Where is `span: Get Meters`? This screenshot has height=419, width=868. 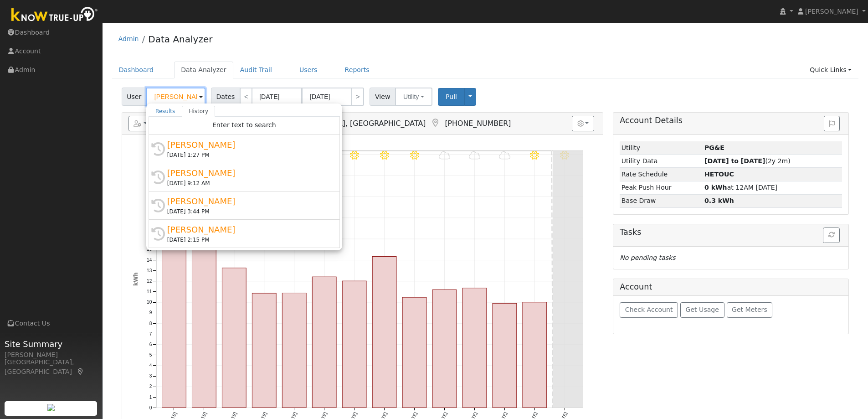
span: Get Meters is located at coordinates (750, 310).